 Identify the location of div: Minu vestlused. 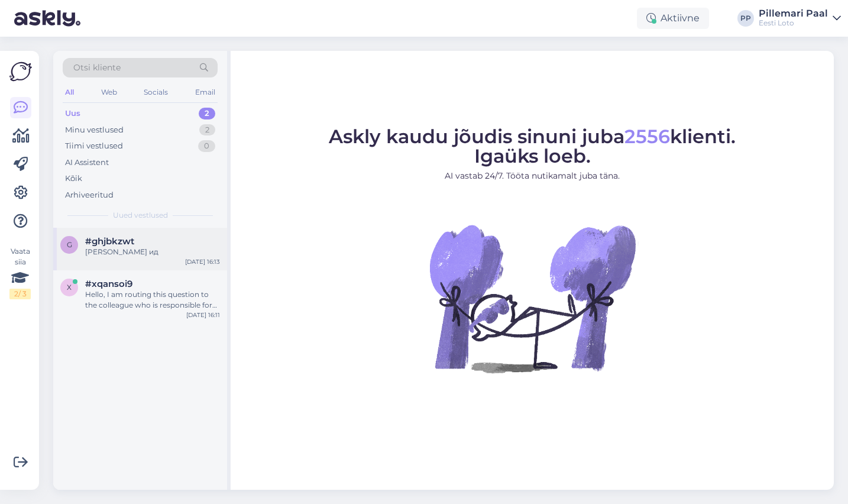
(94, 130).